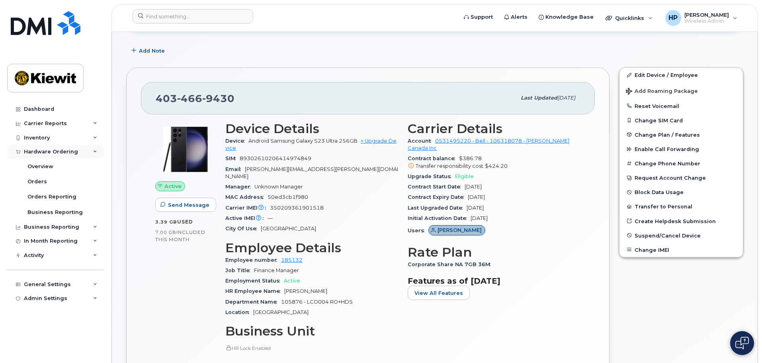 The image size is (762, 363). What do you see at coordinates (303, 141) in the screenshot?
I see `span: Android Samsung Galaxy S23 Ultra 256GB` at bounding box center [303, 141].